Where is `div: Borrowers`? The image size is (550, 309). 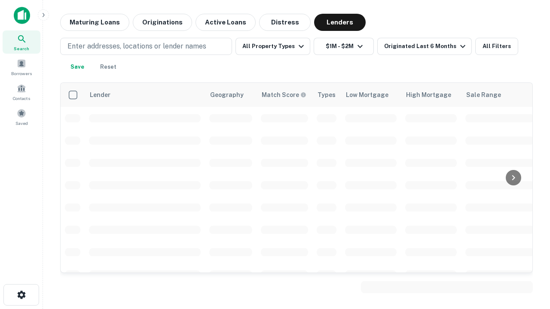 div: Borrowers is located at coordinates (21, 67).